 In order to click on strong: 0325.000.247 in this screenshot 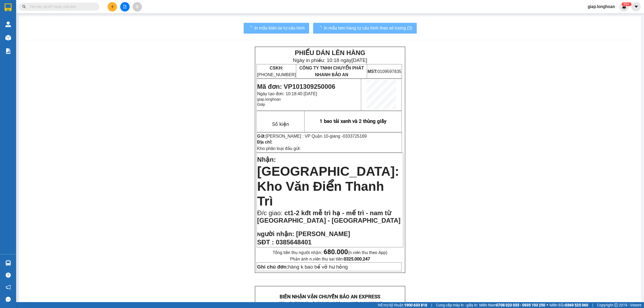, I will do `click(357, 259)`.